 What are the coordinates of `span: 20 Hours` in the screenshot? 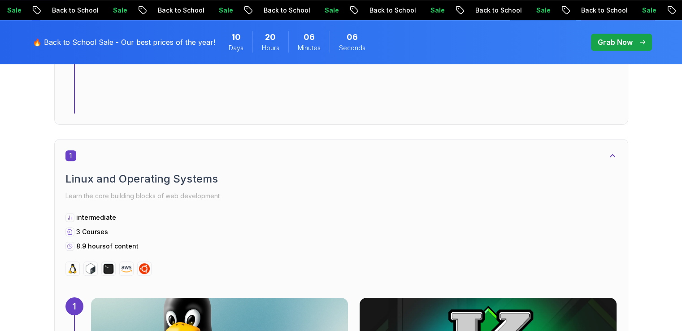 It's located at (270, 37).